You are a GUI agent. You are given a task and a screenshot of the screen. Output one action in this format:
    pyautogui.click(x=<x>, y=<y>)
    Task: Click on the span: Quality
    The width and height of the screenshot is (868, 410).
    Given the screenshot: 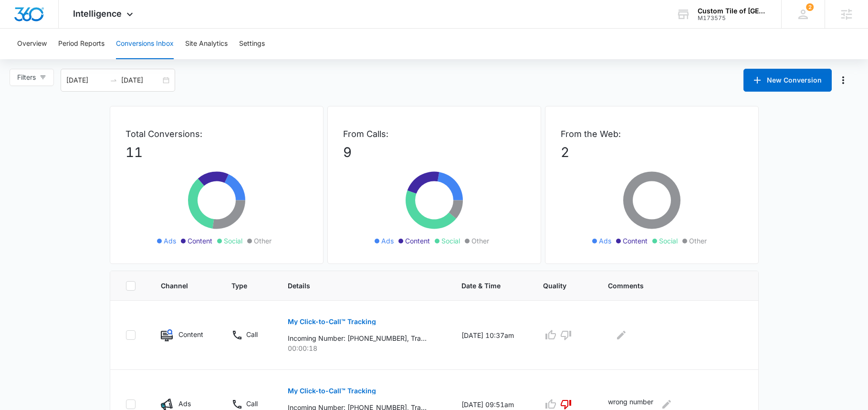 What is the action you would take?
    pyautogui.click(x=557, y=285)
    